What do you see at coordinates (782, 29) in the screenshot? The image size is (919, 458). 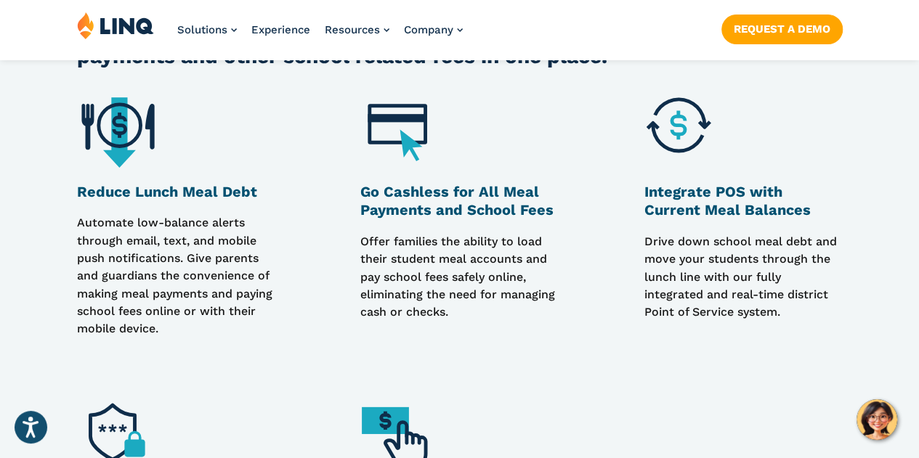 I see `a: Request a Demo` at bounding box center [782, 29].